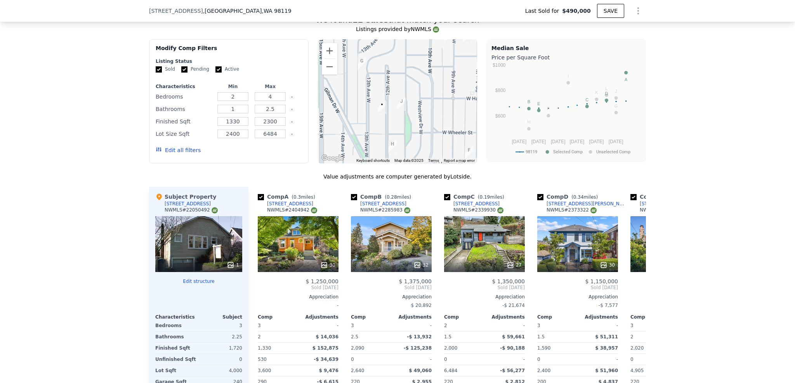 The height and width of the screenshot is (383, 795). Describe the element at coordinates (606, 337) in the screenshot. I see `span: $ 51,311` at that location.